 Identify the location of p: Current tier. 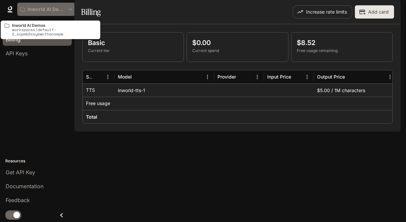
(133, 51).